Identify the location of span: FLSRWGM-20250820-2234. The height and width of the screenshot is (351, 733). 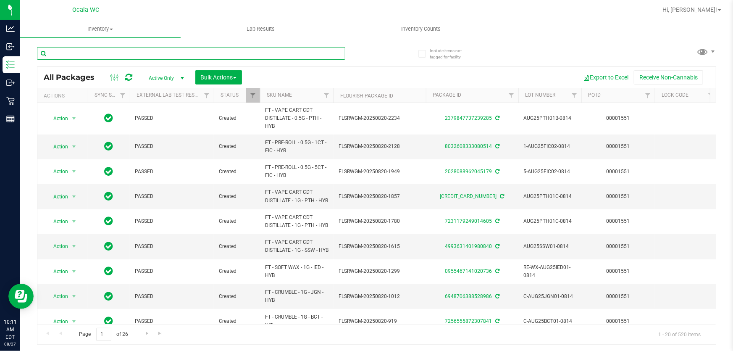
(380, 118).